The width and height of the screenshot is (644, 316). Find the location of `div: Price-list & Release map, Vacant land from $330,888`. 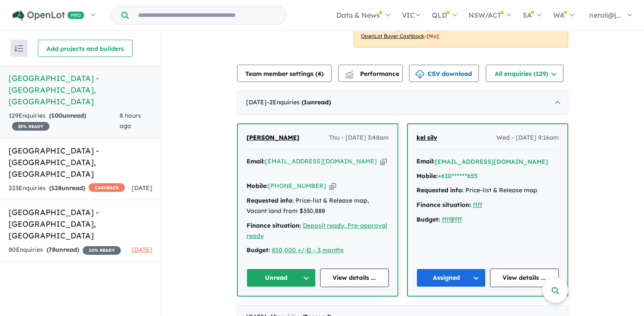

div: Price-list & Release map, Vacant land from $330,888 is located at coordinates (318, 206).